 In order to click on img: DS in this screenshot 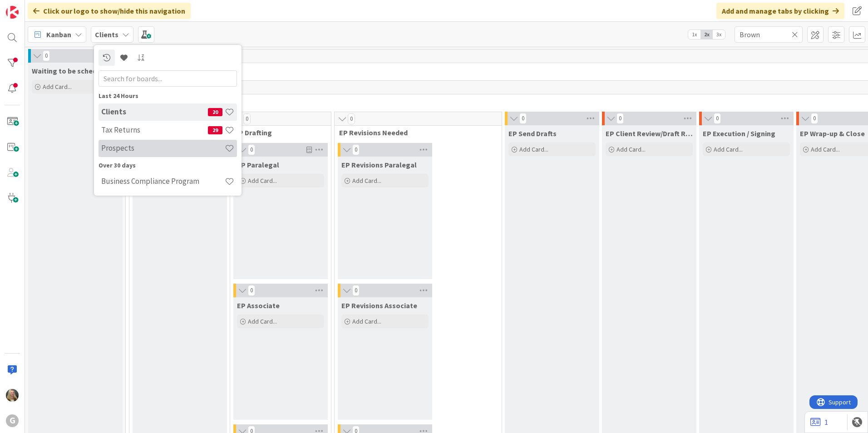, I will do `click(13, 395)`.